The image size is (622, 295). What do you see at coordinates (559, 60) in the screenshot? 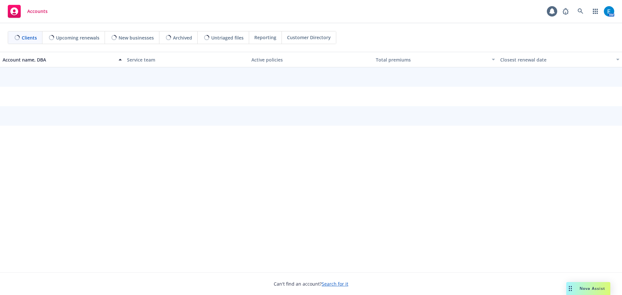
I see `button: Closest renewal date` at bounding box center [559, 60].